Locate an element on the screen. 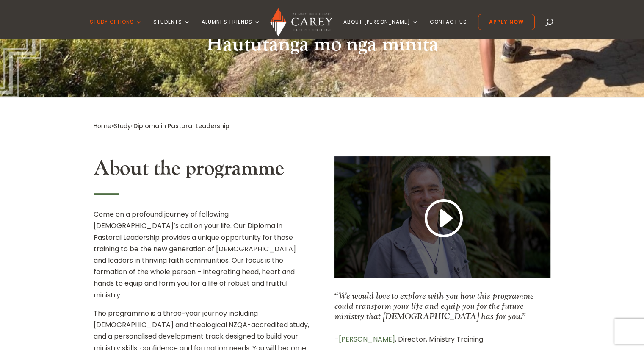 The image size is (644, 350). a: Students is located at coordinates (172, 29).